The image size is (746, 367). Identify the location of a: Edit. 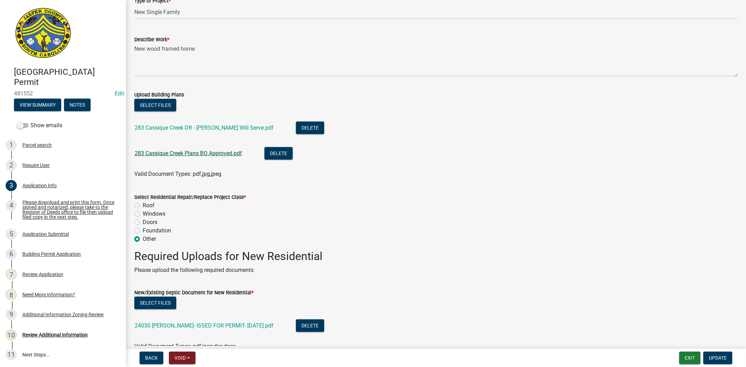
(119, 93).